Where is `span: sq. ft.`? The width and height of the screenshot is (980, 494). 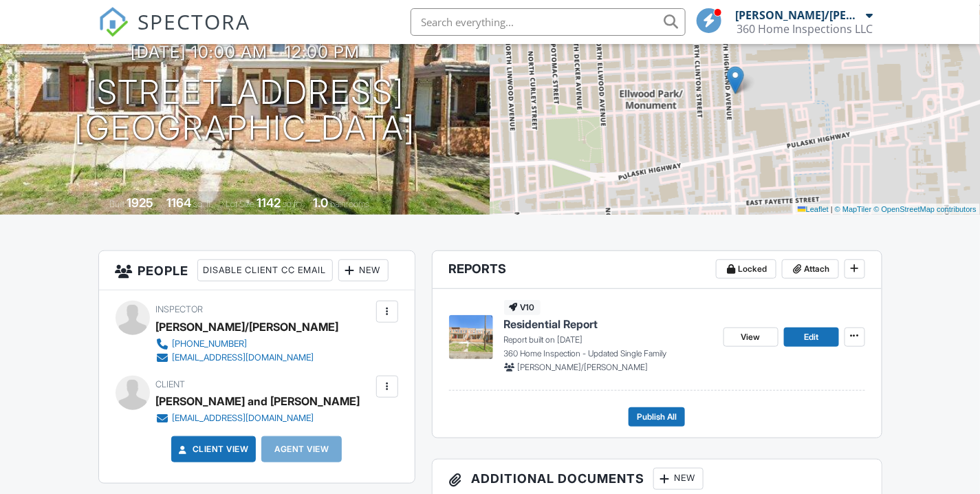 span: sq. ft. is located at coordinates (203, 203).